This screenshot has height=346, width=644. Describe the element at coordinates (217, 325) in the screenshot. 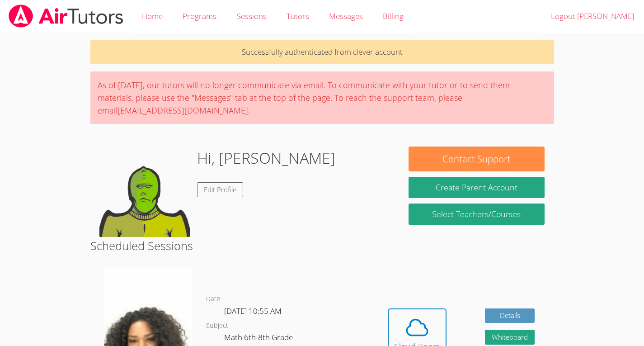

I see `dt: Subject` at that location.